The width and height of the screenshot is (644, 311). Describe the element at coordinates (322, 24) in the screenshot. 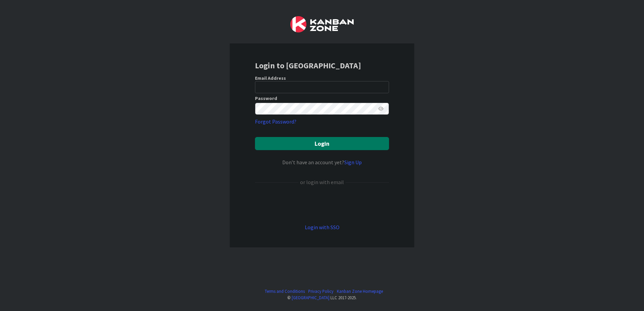

I see `img: Kanban Zone` at that location.